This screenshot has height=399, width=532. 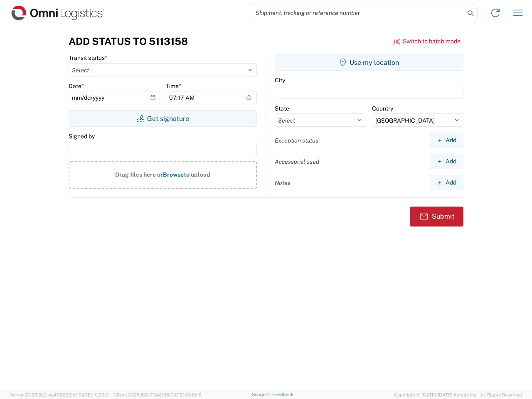 I want to click on h3: Add Status to 5113158, so click(x=128, y=41).